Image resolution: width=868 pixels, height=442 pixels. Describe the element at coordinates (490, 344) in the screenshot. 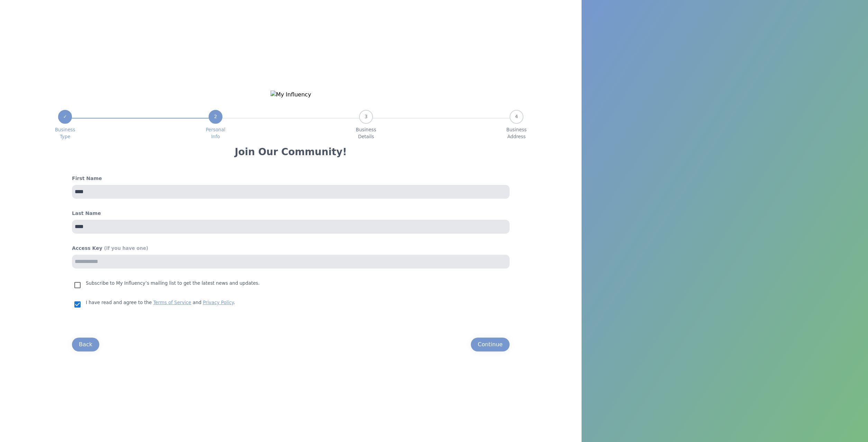

I see `div: Continue` at that location.